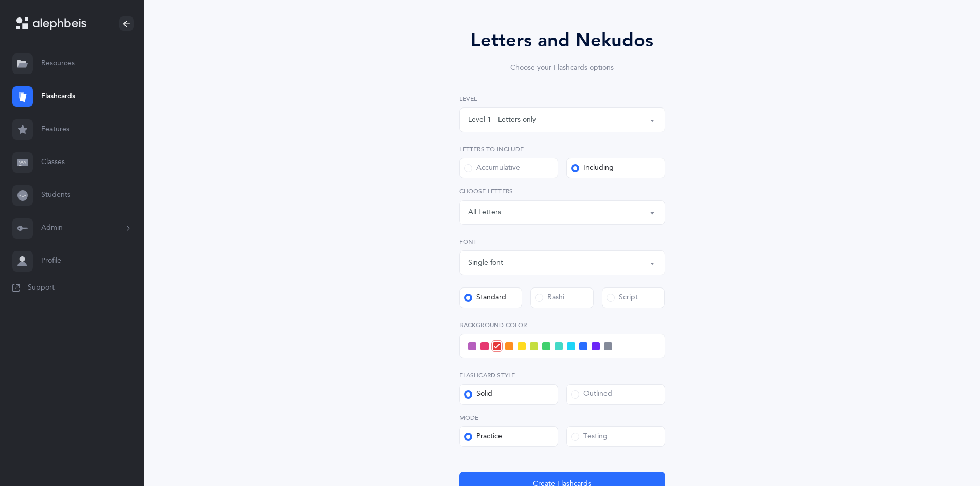 The image size is (980, 486). What do you see at coordinates (622, 298) in the screenshot?
I see `div: Script` at bounding box center [622, 298].